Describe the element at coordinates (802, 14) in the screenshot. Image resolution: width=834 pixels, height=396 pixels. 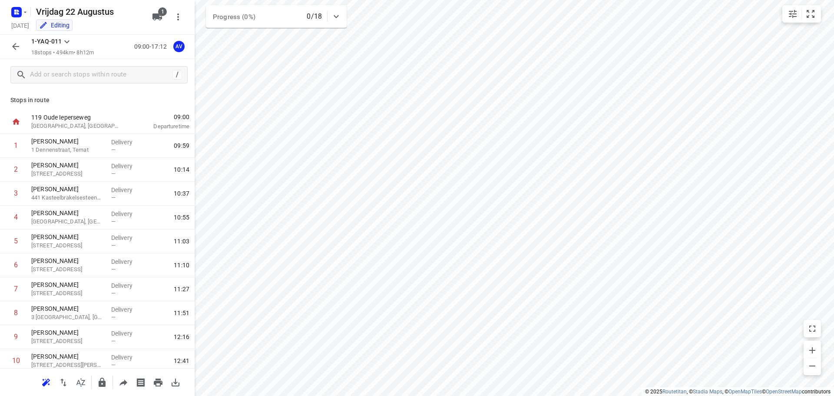
I see `div: small contained button group` at that location.